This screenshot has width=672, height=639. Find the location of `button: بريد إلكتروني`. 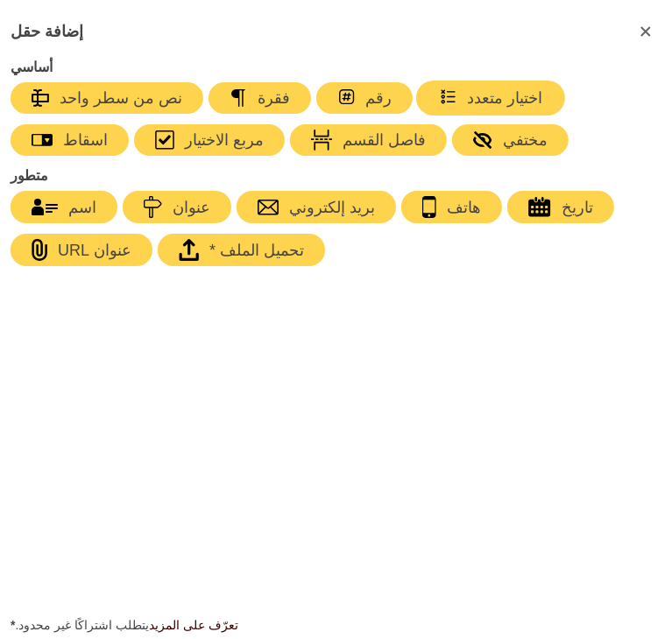

button: بريد إلكتروني is located at coordinates (317, 207).